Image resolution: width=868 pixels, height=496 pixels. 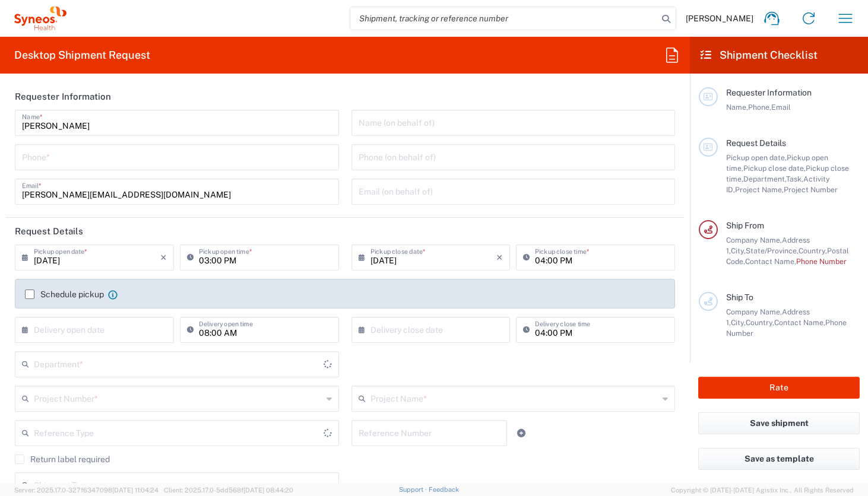 What do you see at coordinates (740, 297) in the screenshot?
I see `span: Ship To` at bounding box center [740, 297].